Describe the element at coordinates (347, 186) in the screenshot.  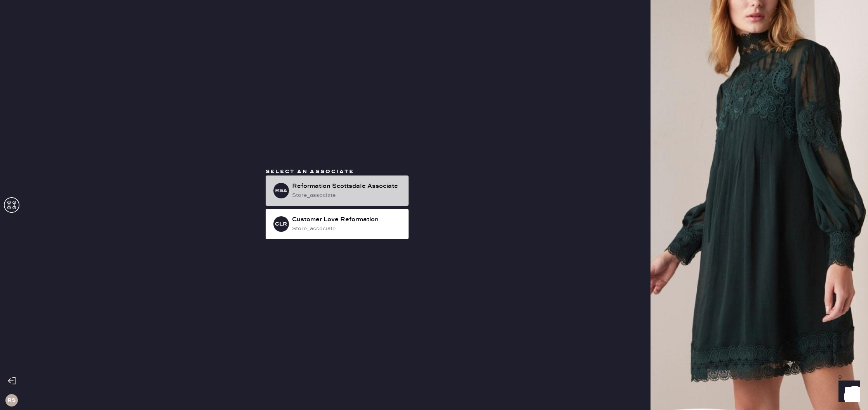
I see `div: Reformation Scottsdale Associate` at that location.